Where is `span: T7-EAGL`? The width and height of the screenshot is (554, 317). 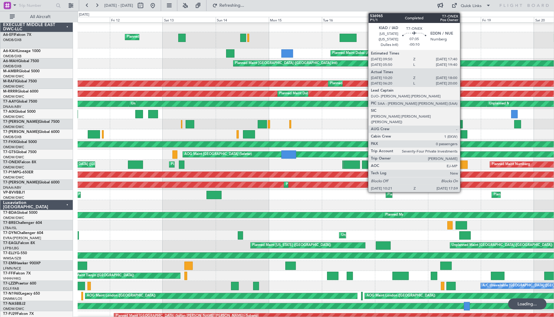
span: T7-EAGL is located at coordinates (10, 243).